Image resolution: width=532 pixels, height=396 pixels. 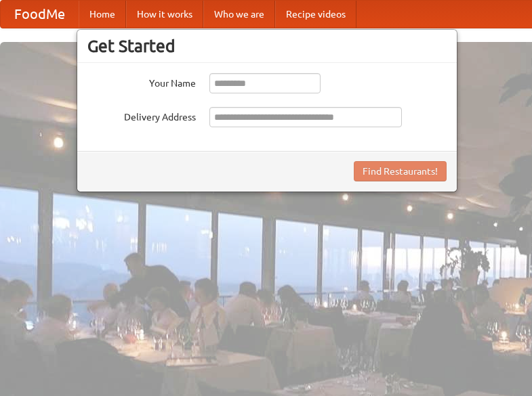 I want to click on h3: Get Started, so click(x=267, y=46).